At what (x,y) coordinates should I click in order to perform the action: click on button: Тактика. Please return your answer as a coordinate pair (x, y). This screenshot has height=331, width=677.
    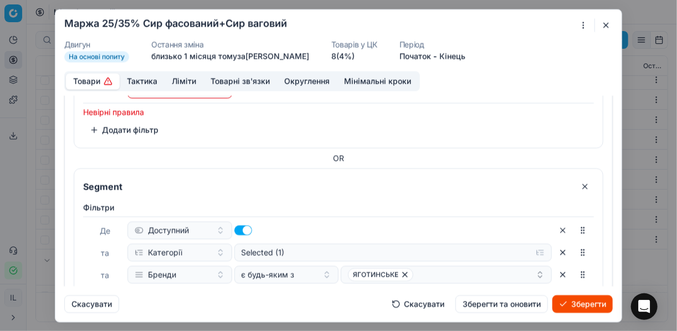
    Looking at the image, I should click on (142, 81).